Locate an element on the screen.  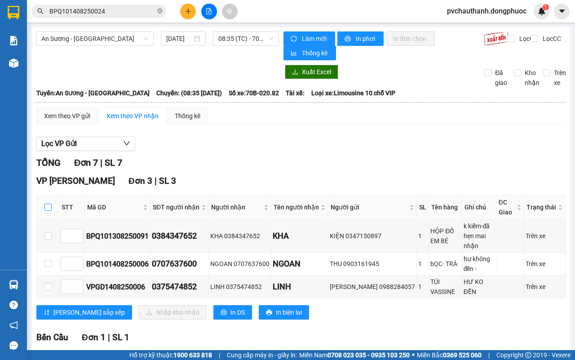
strong: 1900 633 818 is located at coordinates (193, 355).